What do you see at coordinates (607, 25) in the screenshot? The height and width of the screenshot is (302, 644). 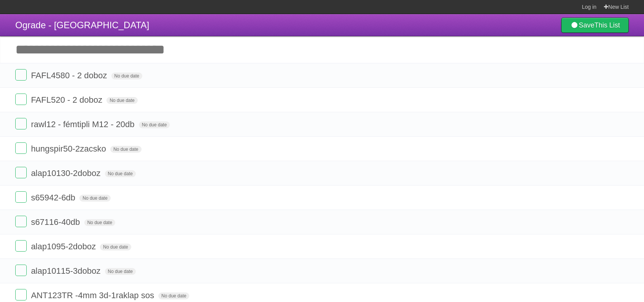 I see `b: This List` at bounding box center [607, 25].